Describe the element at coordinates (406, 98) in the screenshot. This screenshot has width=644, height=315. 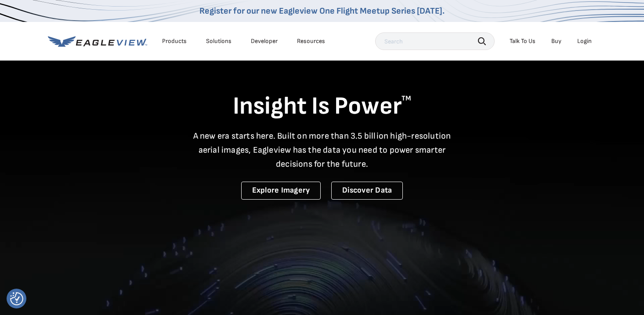
I see `sup: TM` at that location.